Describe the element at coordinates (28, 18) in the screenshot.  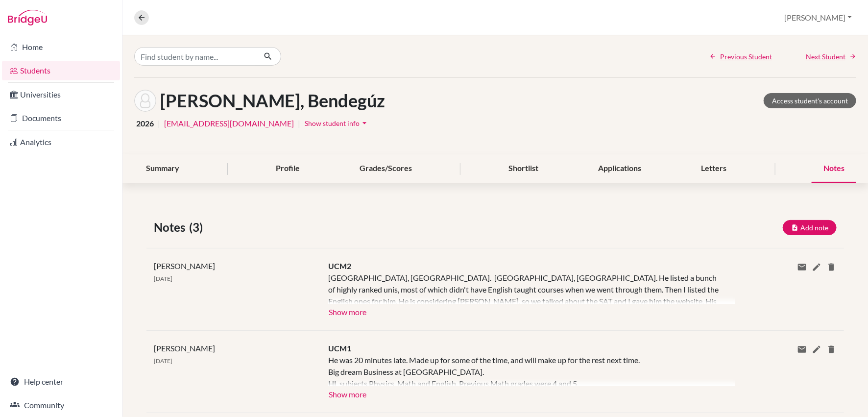
I see `img: Bridge-U` at that location.